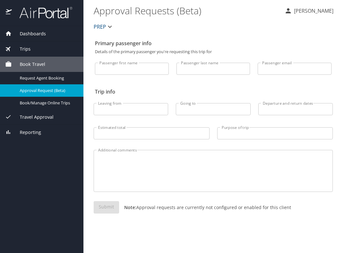  I want to click on h2: Trip info, so click(213, 92).